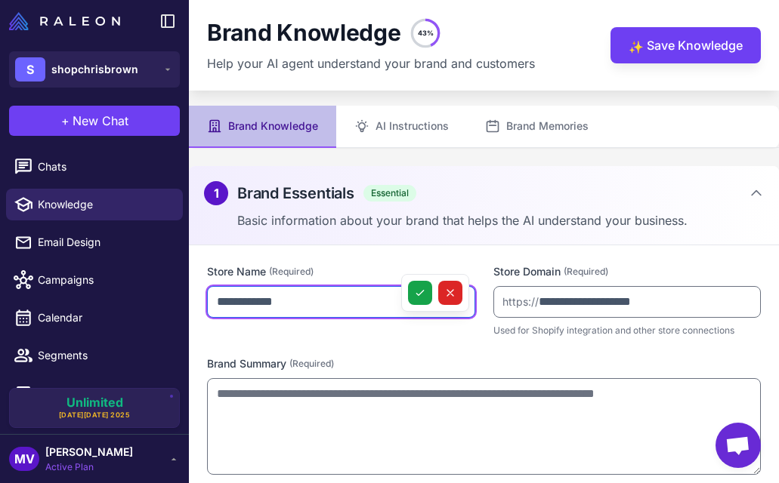 Image resolution: width=779 pixels, height=483 pixels. What do you see at coordinates (483, 364) in the screenshot?
I see `label: Brand Summary` at bounding box center [483, 364].